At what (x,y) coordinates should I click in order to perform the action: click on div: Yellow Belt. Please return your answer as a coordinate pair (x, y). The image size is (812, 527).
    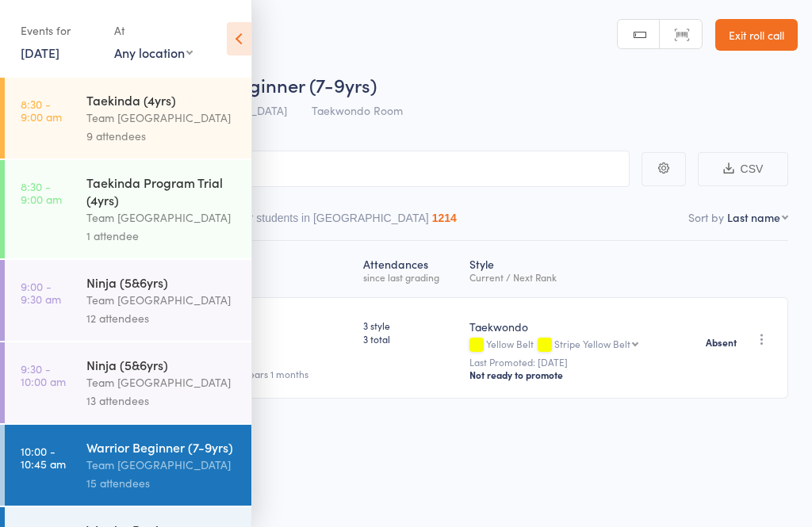
    Looking at the image, I should click on (572, 345).